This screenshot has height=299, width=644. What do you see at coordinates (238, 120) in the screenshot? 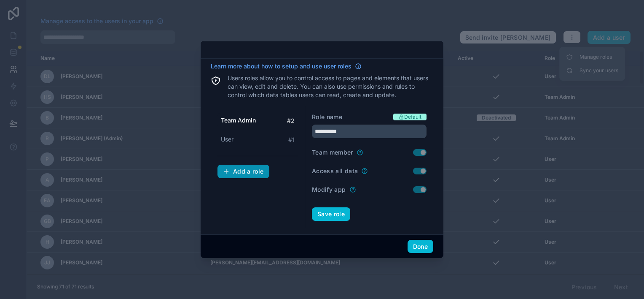
I see `span: Team Admin` at bounding box center [238, 120].